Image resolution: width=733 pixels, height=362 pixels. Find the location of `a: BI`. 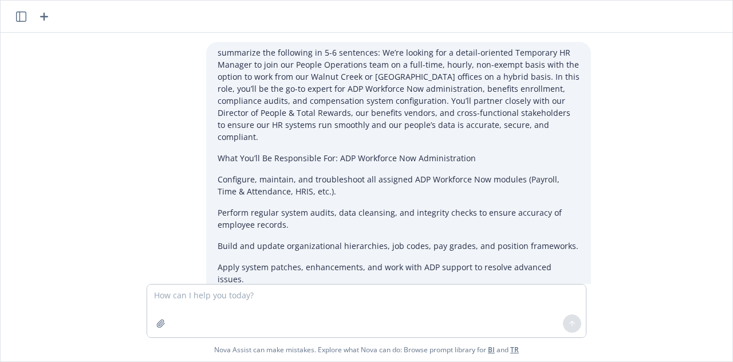

a: BI is located at coordinates (492, 349).